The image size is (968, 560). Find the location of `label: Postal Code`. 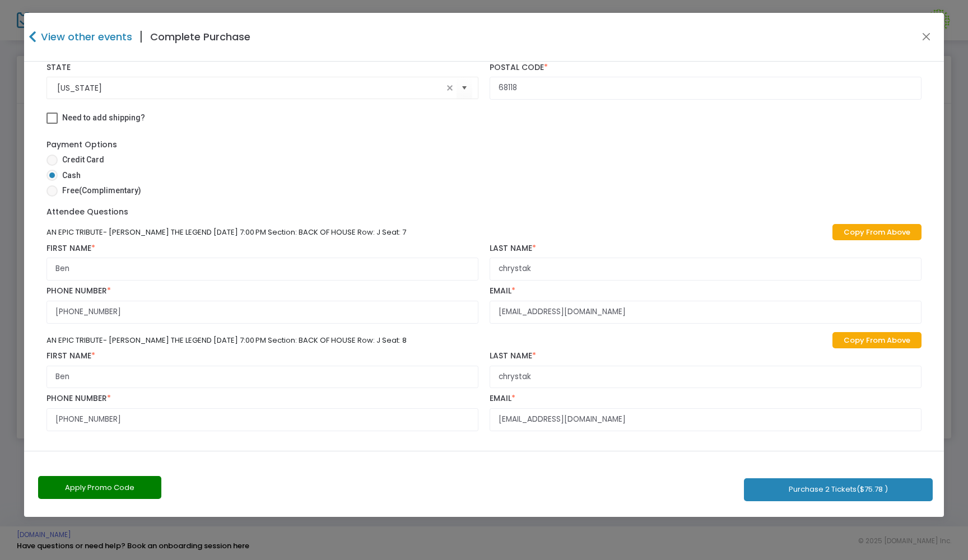

label: Postal Code is located at coordinates (705, 67).